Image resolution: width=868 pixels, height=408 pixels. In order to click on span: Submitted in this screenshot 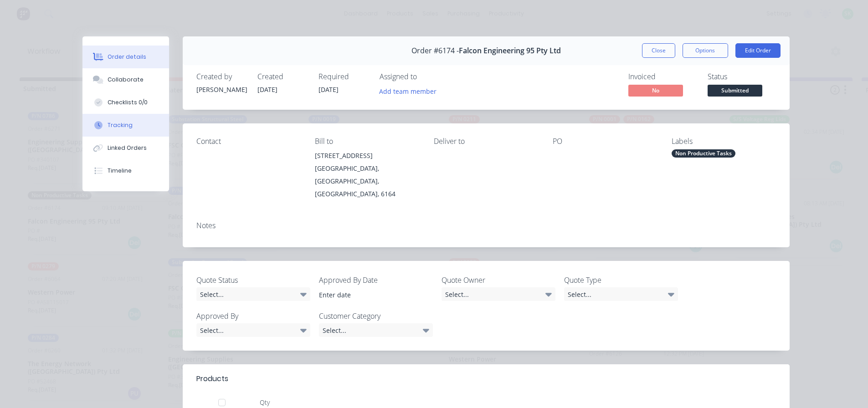, I will do `click(735, 90)`.